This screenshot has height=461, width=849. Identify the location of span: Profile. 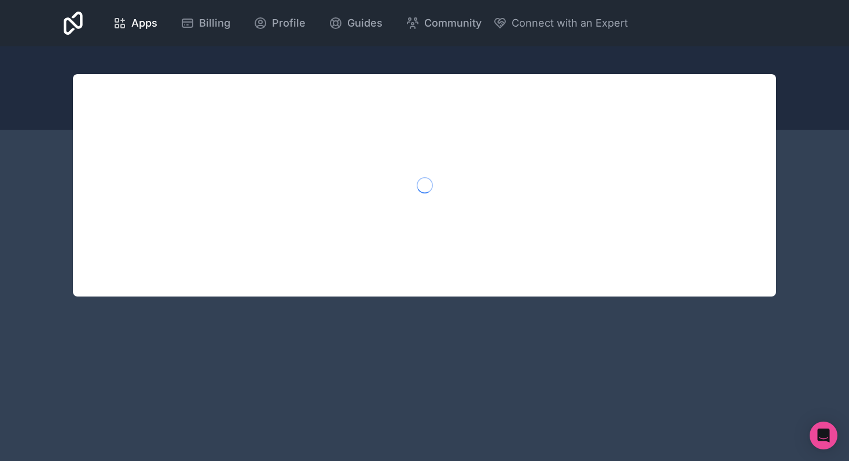
(289, 23).